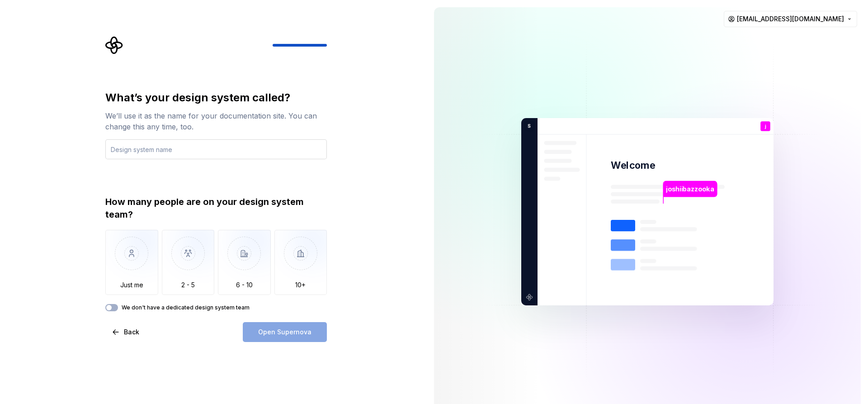 The height and width of the screenshot is (404, 868). Describe the element at coordinates (131, 332) in the screenshot. I see `span: Back` at that location.